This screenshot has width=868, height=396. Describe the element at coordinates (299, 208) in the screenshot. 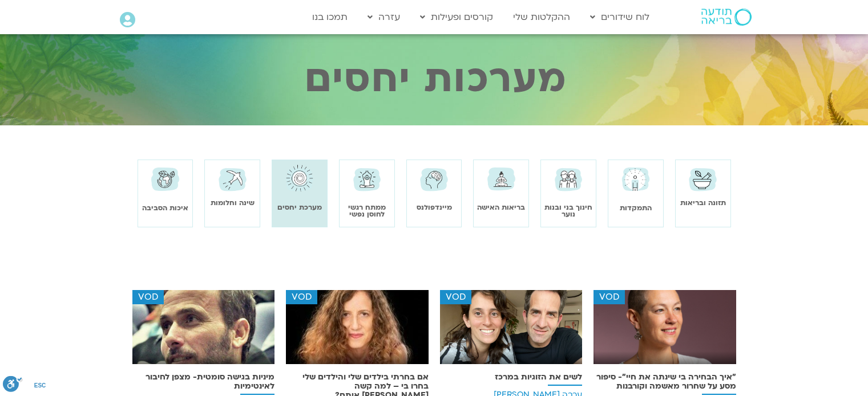

I see `a: מערכת יחסים` at that location.